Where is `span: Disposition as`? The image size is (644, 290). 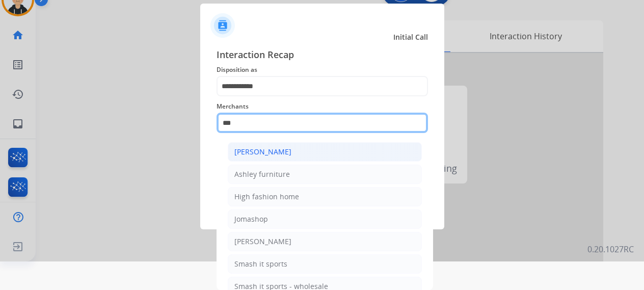 span: Disposition as is located at coordinates (322, 70).